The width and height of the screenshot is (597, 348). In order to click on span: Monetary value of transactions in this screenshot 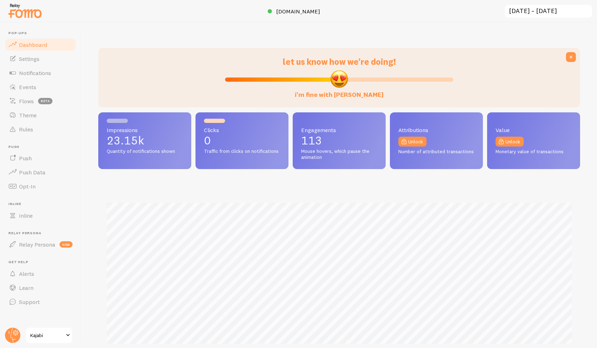, I will do `click(533, 152)`.